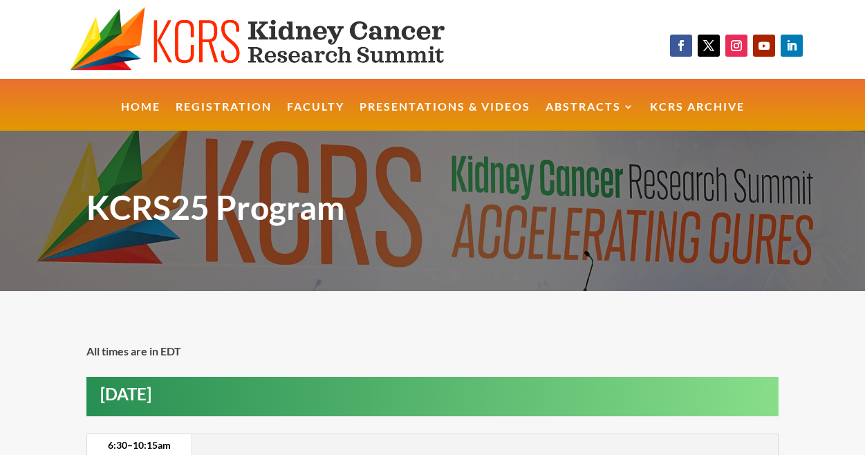 Image resolution: width=865 pixels, height=455 pixels. Describe the element at coordinates (445, 116) in the screenshot. I see `a: Presentations & Videos` at that location.